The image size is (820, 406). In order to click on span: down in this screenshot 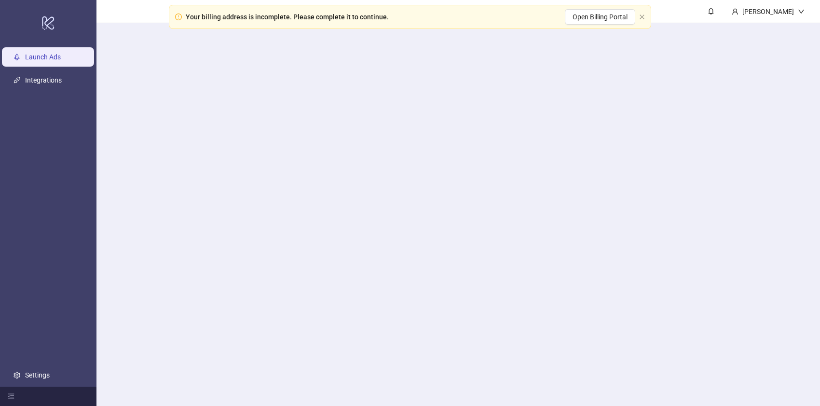, I will do `click(801, 12)`.